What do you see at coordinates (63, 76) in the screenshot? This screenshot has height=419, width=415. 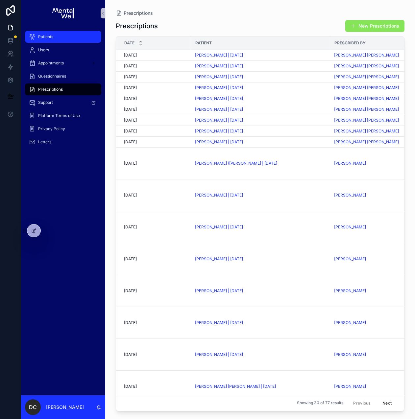 I see `a: Questionnaires` at bounding box center [63, 76].